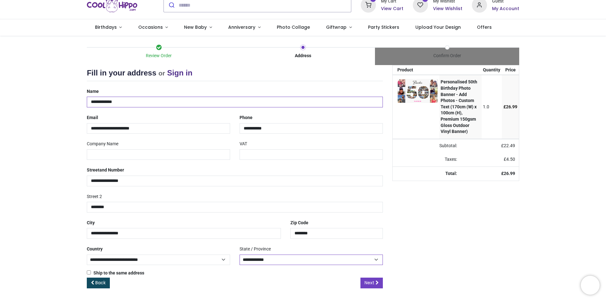  Describe the element at coordinates (92, 118) in the screenshot. I see `label: Email` at that location.